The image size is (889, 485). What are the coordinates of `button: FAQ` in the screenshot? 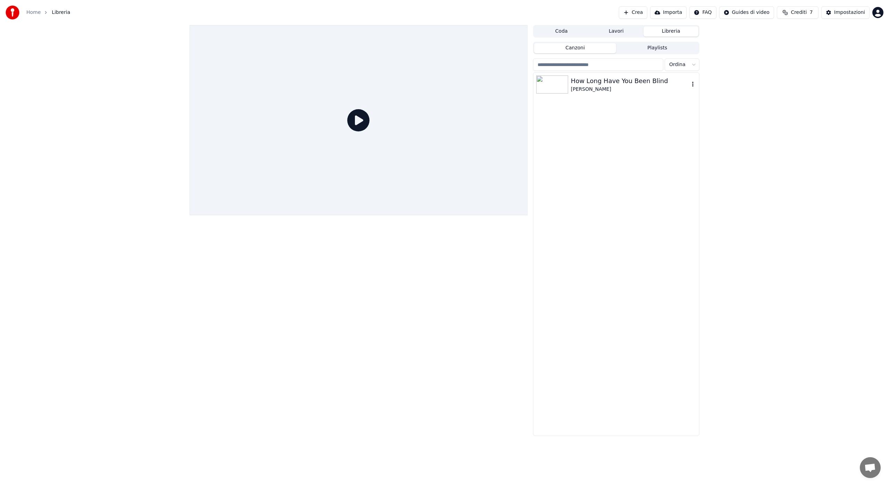 It's located at (703, 13).